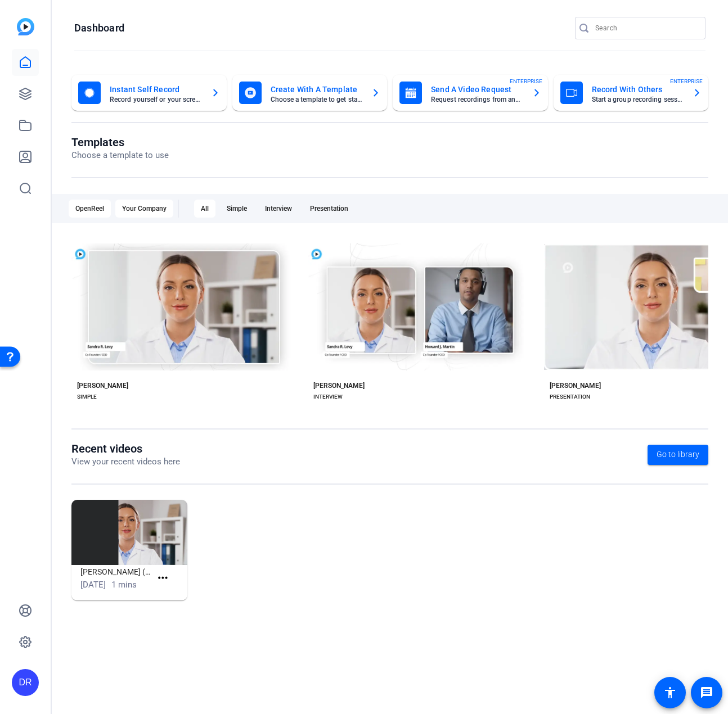  I want to click on div: Your Company, so click(144, 209).